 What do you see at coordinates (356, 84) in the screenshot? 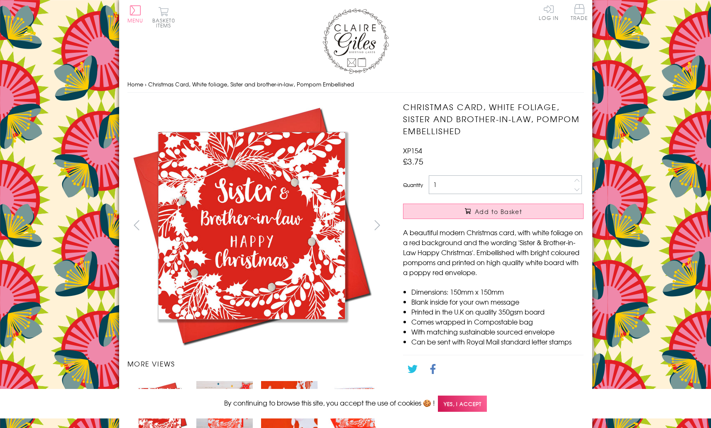
I see `nav: breadcrumbs` at bounding box center [356, 84].